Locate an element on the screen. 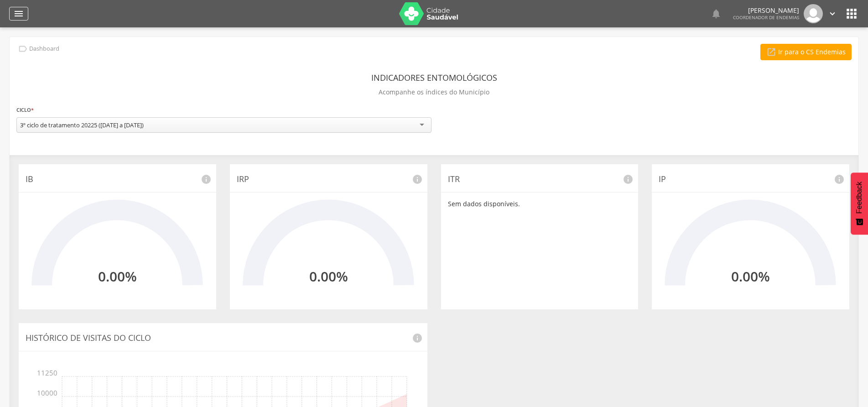 The height and width of the screenshot is (407, 868). p: Sem dados disponíveis. is located at coordinates (540, 204).